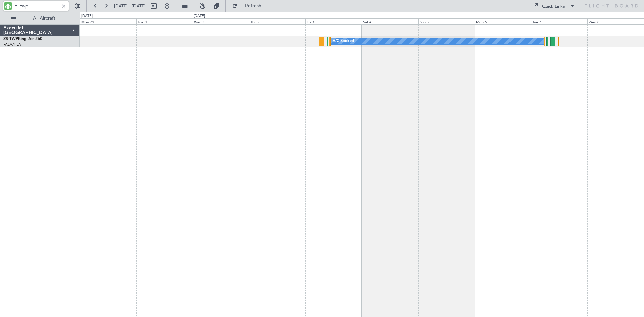 The image size is (644, 317). I want to click on span: All Aircraft, so click(44, 18).